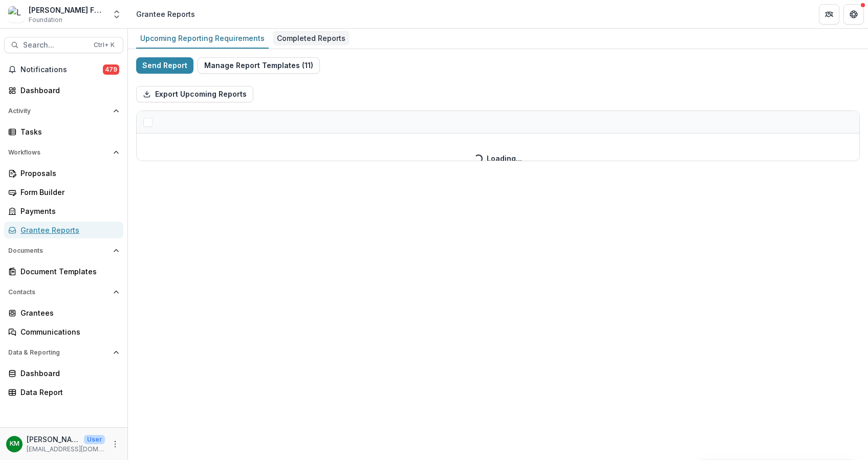 This screenshot has height=460, width=868. What do you see at coordinates (58, 111) in the screenshot?
I see `span: Activity` at bounding box center [58, 111].